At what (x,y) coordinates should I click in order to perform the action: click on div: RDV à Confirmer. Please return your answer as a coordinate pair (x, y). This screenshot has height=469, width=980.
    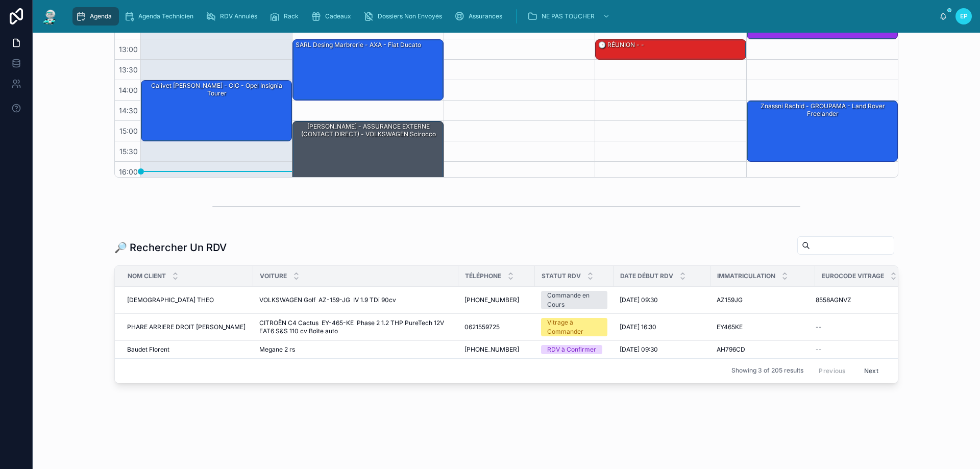
    Looking at the image, I should click on (572, 350).